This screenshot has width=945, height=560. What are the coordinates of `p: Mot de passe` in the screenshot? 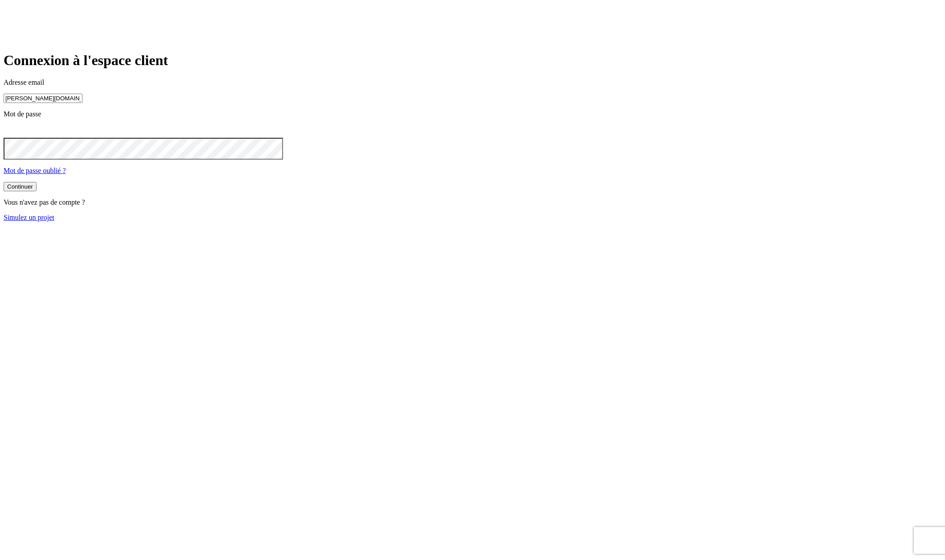 It's located at (472, 114).